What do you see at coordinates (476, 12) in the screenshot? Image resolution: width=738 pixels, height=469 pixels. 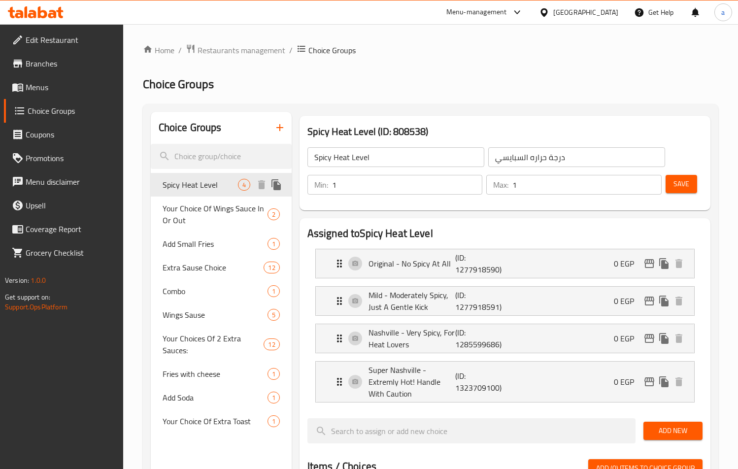 I see `div: Menu-management` at bounding box center [476, 12].